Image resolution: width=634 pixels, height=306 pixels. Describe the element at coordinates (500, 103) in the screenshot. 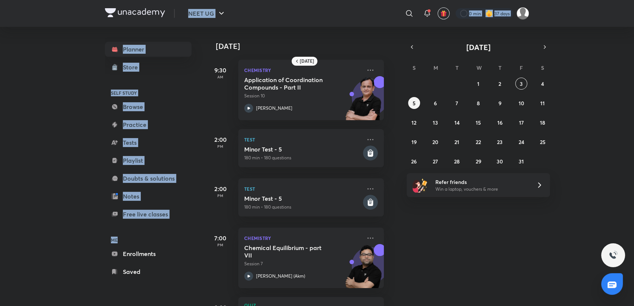

I see `button: October 9, 2025` at that location.